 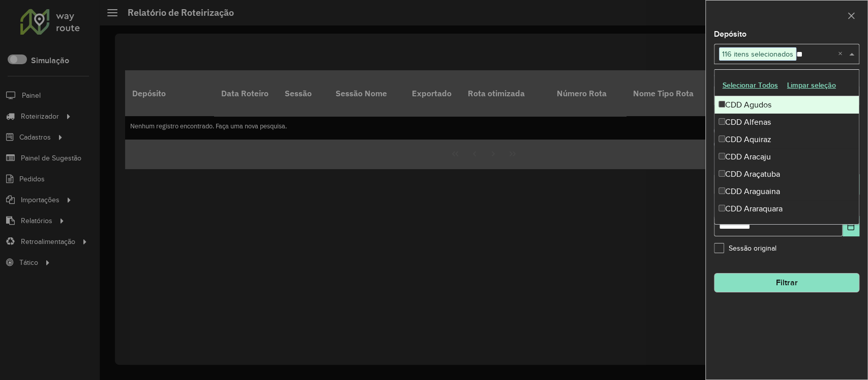 I want to click on span: 116 itens selecionados, so click(x=758, y=54).